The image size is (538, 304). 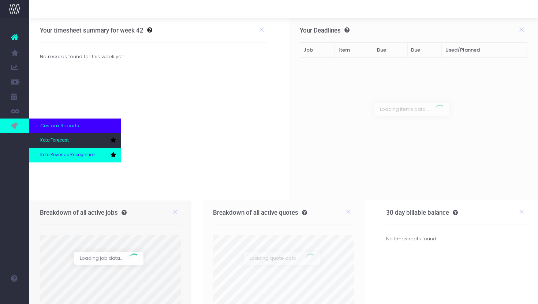 What do you see at coordinates (75, 155) in the screenshot?
I see `a: Koto Revenue Recognition` at bounding box center [75, 155].